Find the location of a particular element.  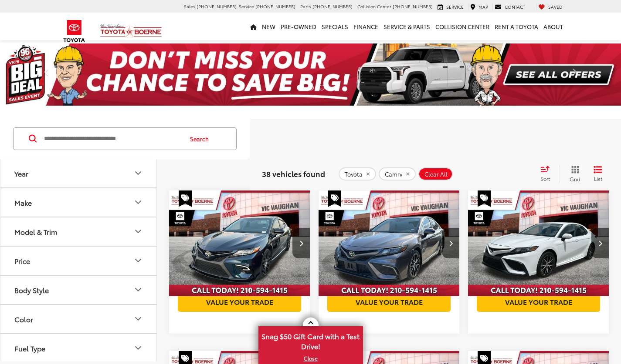

span: Sales is located at coordinates (190, 6).